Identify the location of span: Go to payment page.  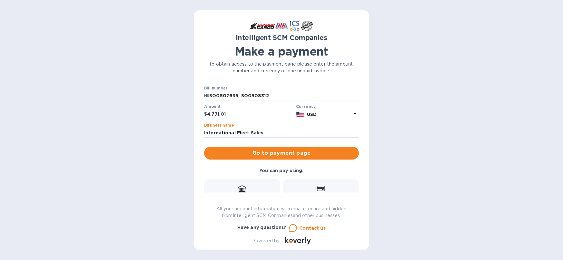
(282, 153).